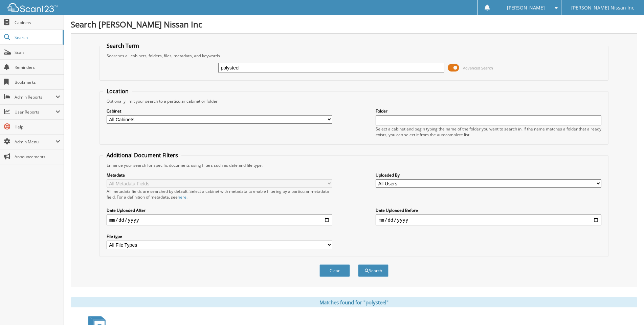 The width and height of the screenshot is (644, 325). I want to click on span: Announcements, so click(37, 156).